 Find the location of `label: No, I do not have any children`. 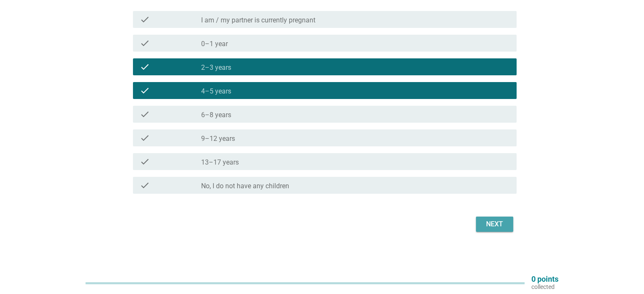

label: No, I do not have any children is located at coordinates (245, 186).